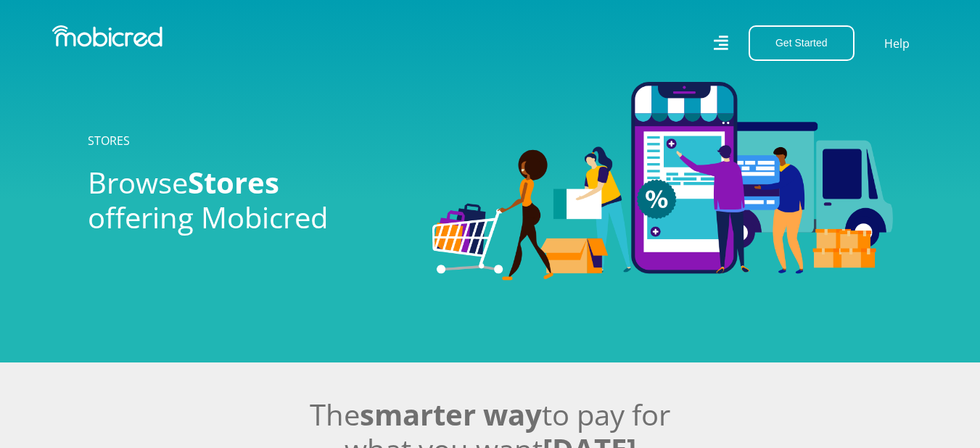  I want to click on span: Stores, so click(233, 181).